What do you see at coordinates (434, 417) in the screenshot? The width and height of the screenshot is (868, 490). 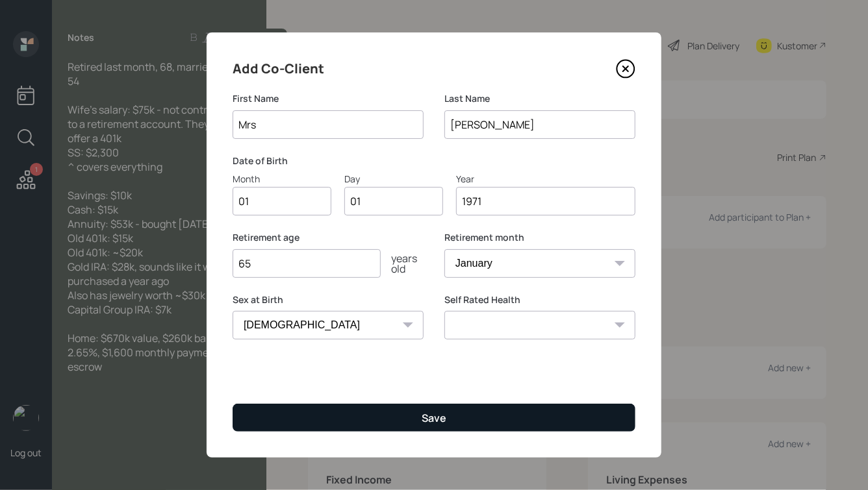 I see `button: Save` at bounding box center [434, 417].